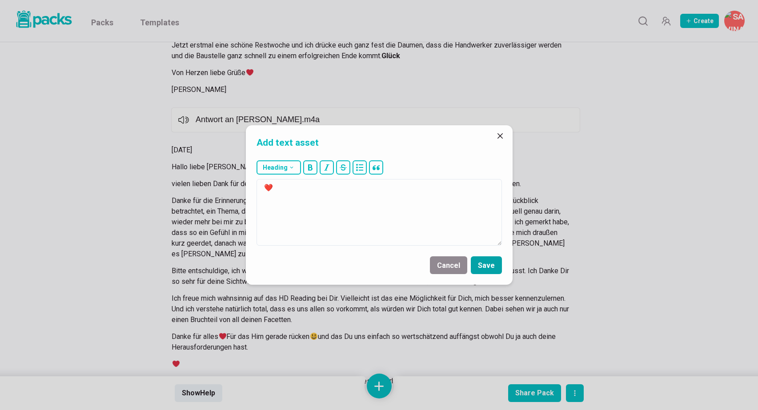 The image size is (758, 410). I want to click on button: bullet, so click(360, 168).